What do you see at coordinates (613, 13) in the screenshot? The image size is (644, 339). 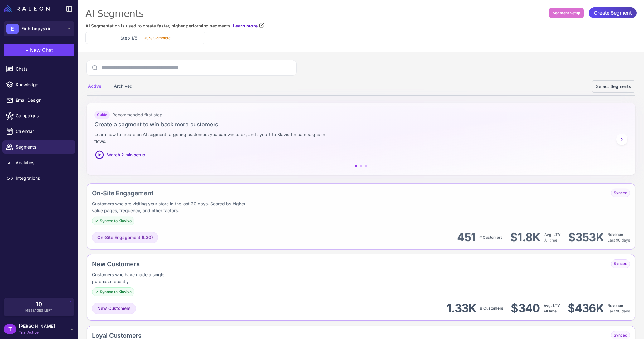 I see `span: Create Segment` at bounding box center [613, 13].